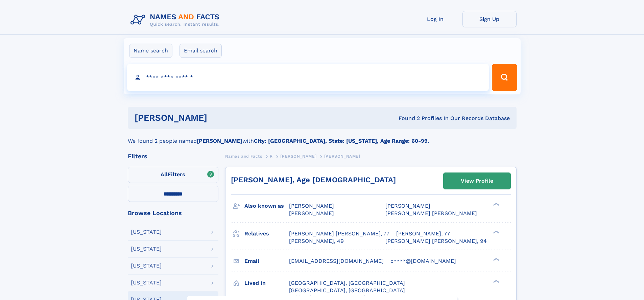 This screenshot has height=300, width=644. Describe the element at coordinates (201, 51) in the screenshot. I see `label: Email search` at that location.